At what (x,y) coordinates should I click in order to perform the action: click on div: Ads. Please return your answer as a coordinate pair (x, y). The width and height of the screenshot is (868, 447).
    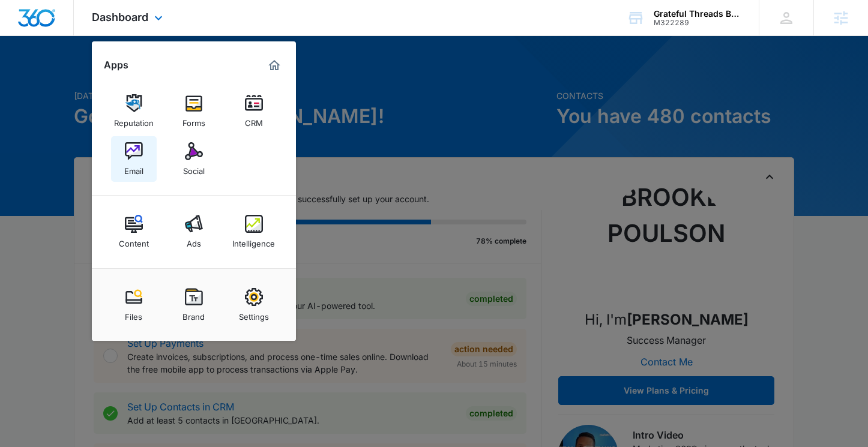
    Looking at the image, I should click on (194, 241).